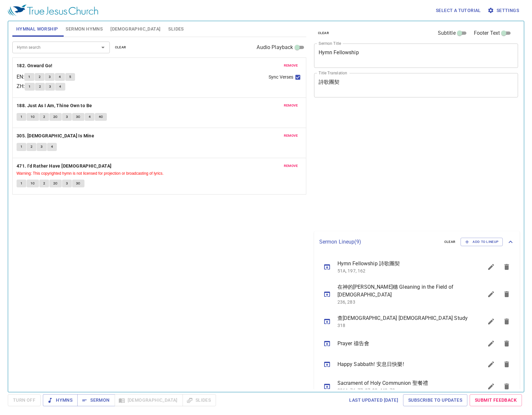 The height and width of the screenshot is (415, 532). I want to click on span: 4C, so click(101, 117).